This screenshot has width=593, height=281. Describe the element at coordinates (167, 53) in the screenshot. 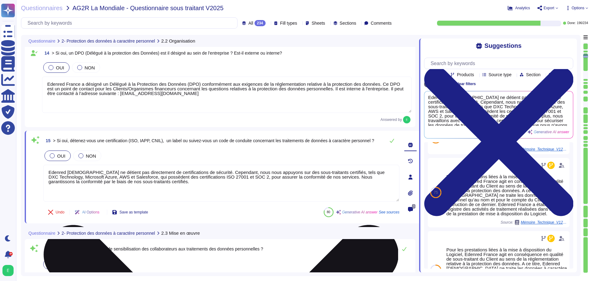

I see `span: > Si oui, un DPO (Délégué à la protection des Données) est il désigné au sein de l'entreprise ? E...` at that location.